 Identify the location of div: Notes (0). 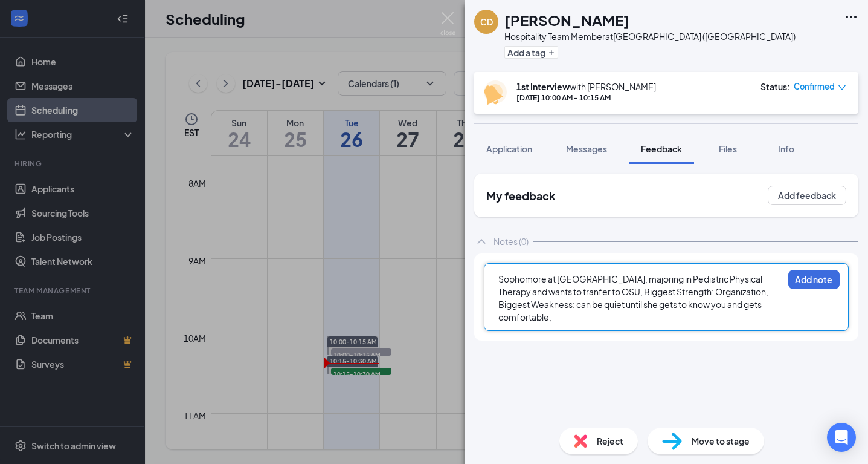
(512, 242).